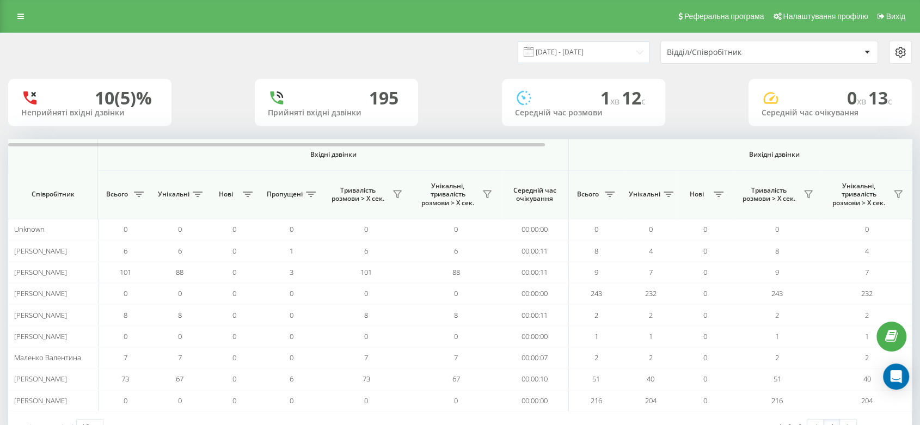 The image size is (920, 425). I want to click on span: 243, so click(596, 293).